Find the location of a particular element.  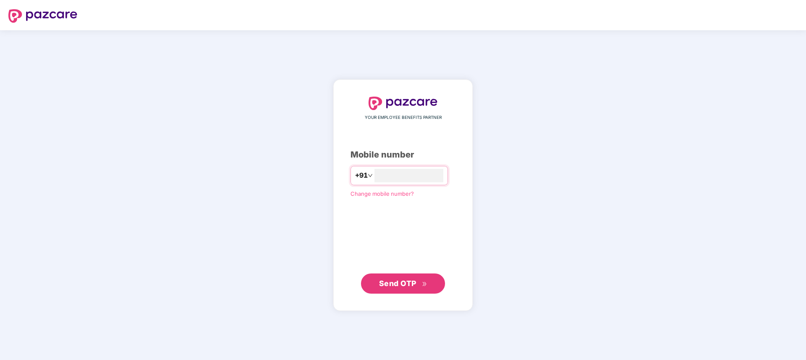

div: Mobile number is located at coordinates (403, 155).